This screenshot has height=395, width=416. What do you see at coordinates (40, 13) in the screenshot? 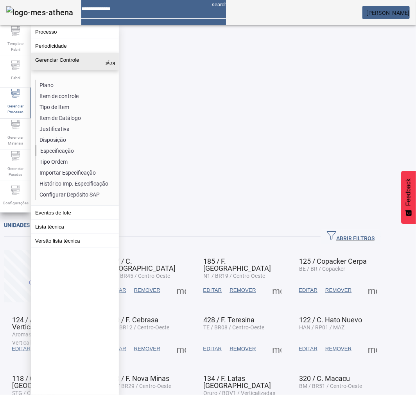
I see `img: logo-mes-athena` at bounding box center [40, 13].